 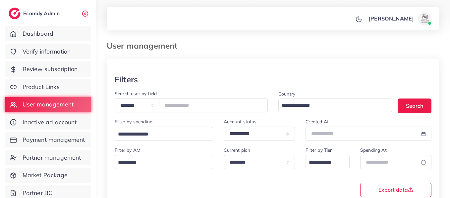 I want to click on label: Search user by field, so click(x=136, y=94).